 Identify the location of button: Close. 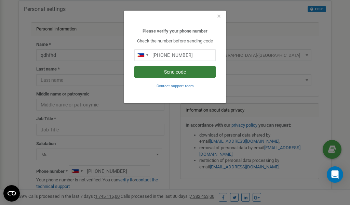
(219, 16).